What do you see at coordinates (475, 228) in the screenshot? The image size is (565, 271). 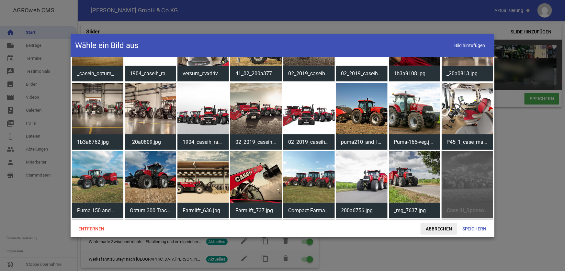 I see `span: Speichern` at bounding box center [475, 228].